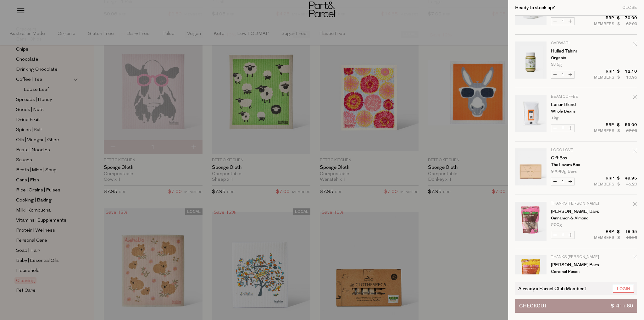  What do you see at coordinates (563, 74) in the screenshot?
I see `input: QTY Hulled Tahini` at bounding box center [563, 74].